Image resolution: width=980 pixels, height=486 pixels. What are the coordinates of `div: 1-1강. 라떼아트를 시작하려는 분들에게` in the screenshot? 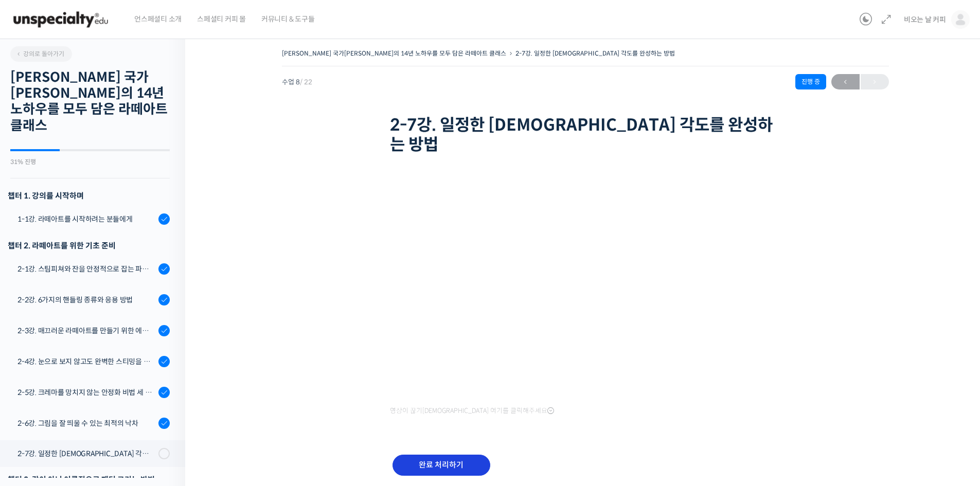 It's located at (86, 219).